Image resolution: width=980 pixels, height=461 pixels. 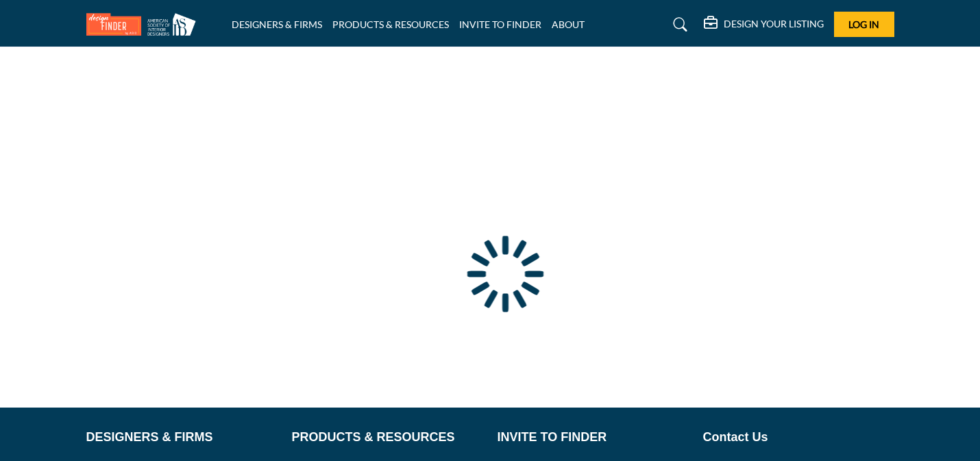 What do you see at coordinates (774, 24) in the screenshot?
I see `h5: DESIGN YOUR LISTING` at bounding box center [774, 24].